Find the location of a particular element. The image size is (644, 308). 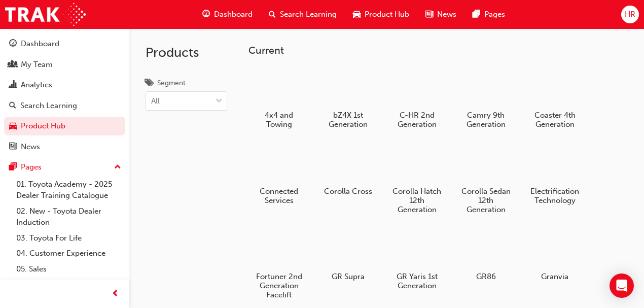

a: GR Yaris 1st Generation is located at coordinates (417, 259).